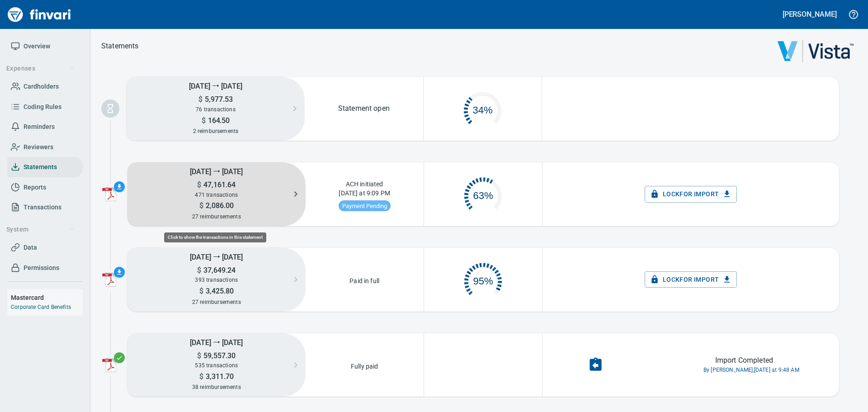  I want to click on a: Reviewers, so click(45, 147).